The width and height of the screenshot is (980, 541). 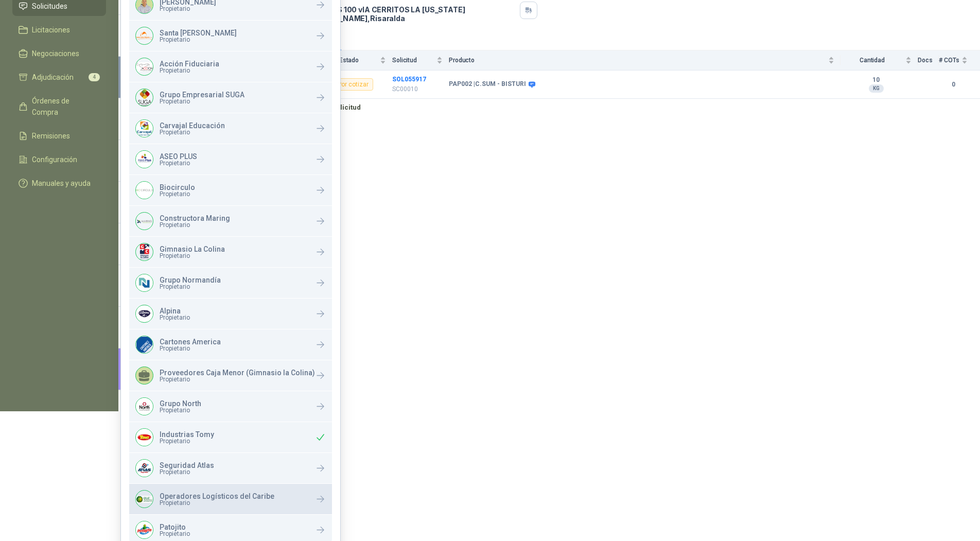 I want to click on a: Company LogoCartones AmericaPropietario, so click(x=230, y=344).